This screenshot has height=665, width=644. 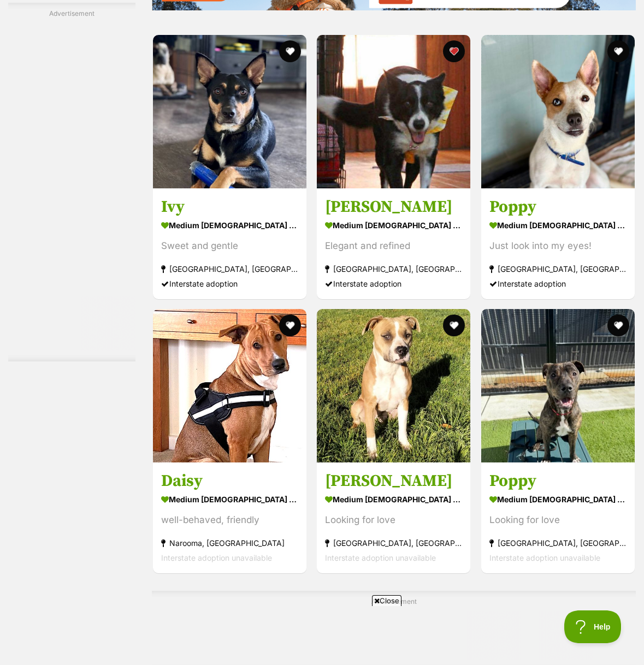 I want to click on h3: Ivy, so click(x=229, y=206).